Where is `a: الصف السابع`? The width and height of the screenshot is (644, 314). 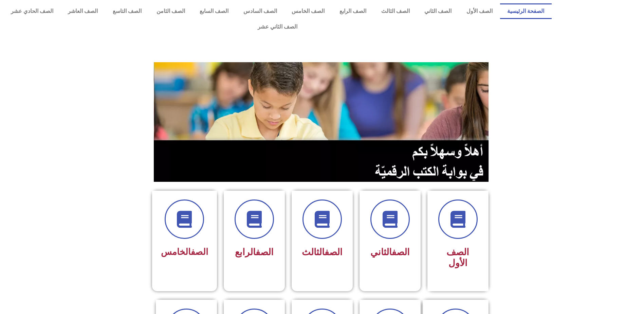
a: الصف السابع is located at coordinates (214, 11).